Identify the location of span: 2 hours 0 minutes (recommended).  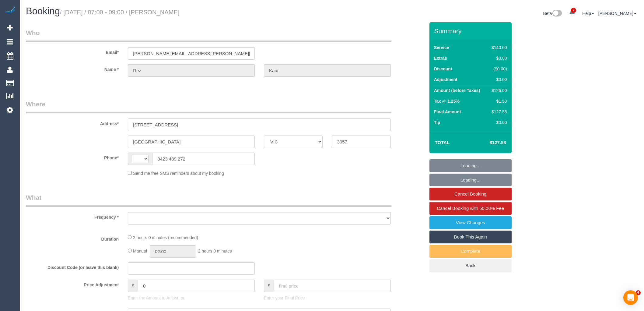
(165, 238).